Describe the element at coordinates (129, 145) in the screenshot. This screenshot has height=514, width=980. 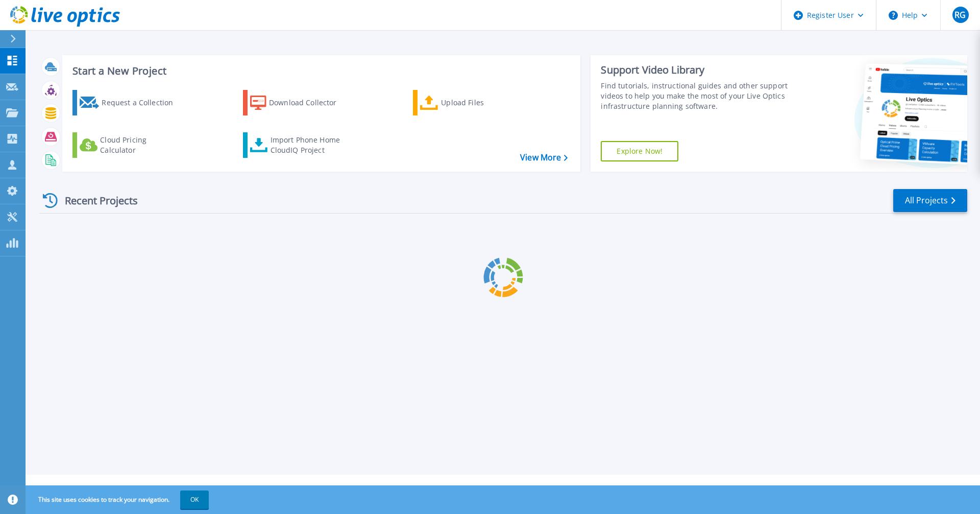
I see `a: Cloud Pricing Calculator` at that location.